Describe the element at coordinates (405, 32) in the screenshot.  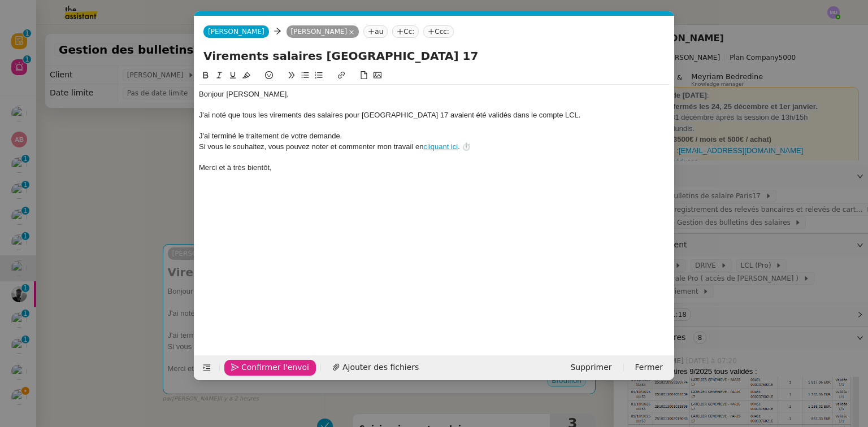
I see `nz-tag: Cc:` at that location.